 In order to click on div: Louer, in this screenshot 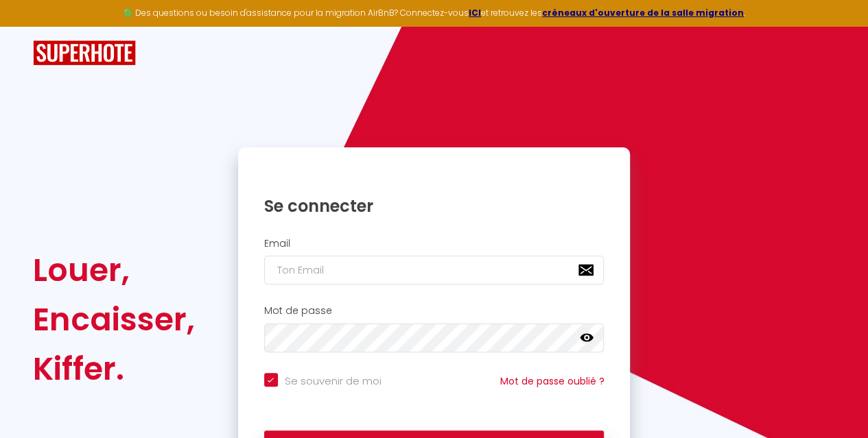, I will do `click(114, 271)`.